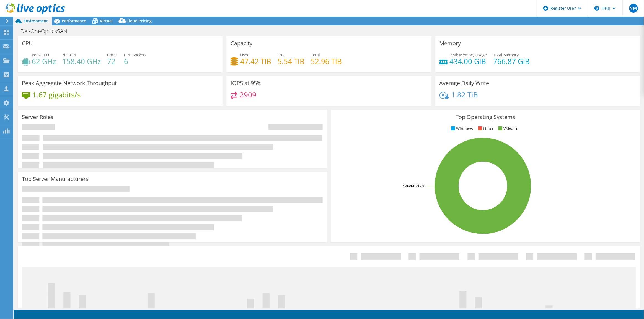 The height and width of the screenshot is (319, 644). I want to click on h3: Memory, so click(451, 43).